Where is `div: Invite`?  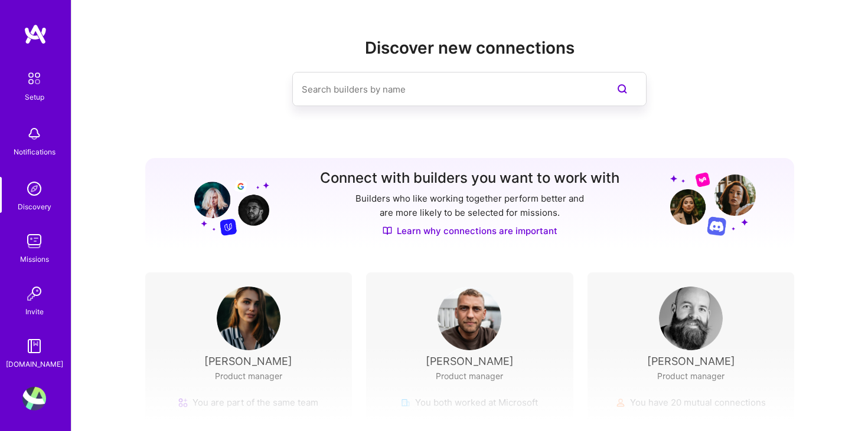
div: Invite is located at coordinates (34, 312).